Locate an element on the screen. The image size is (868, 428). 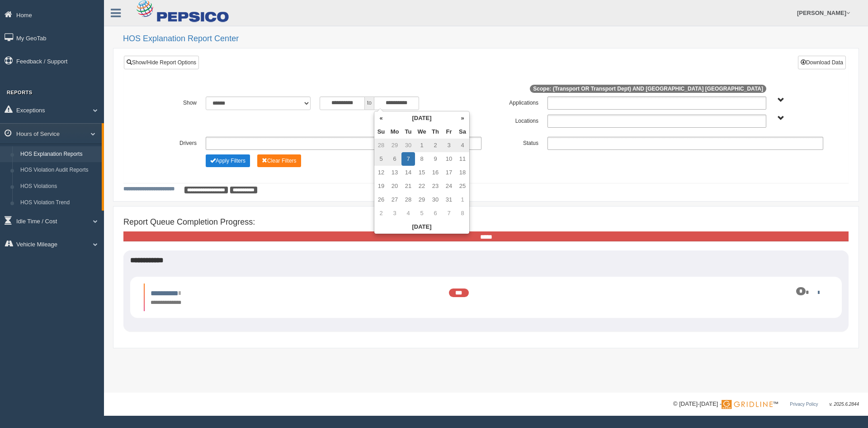
th: Th is located at coordinates (435, 132).